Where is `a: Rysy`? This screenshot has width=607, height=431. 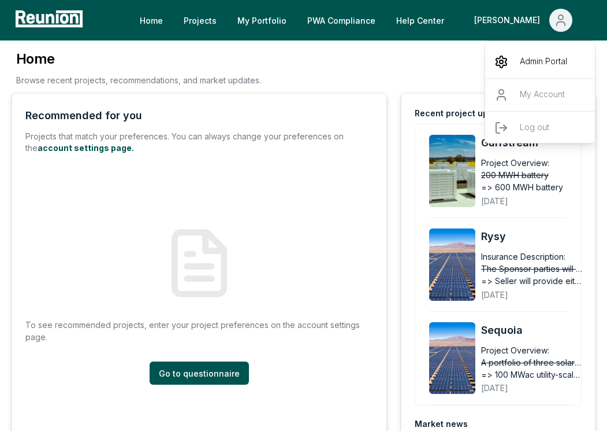
a: Rysy is located at coordinates (453, 264).